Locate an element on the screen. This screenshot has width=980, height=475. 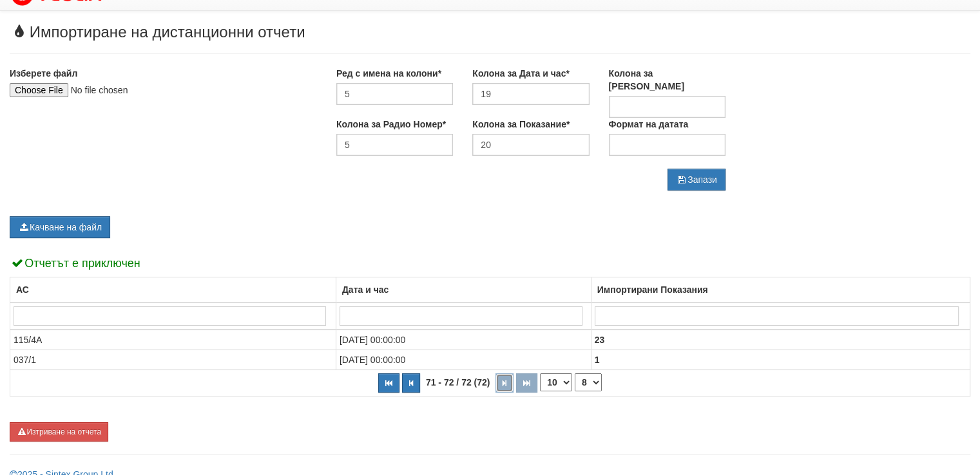
select: Страница номер is located at coordinates (588, 382).